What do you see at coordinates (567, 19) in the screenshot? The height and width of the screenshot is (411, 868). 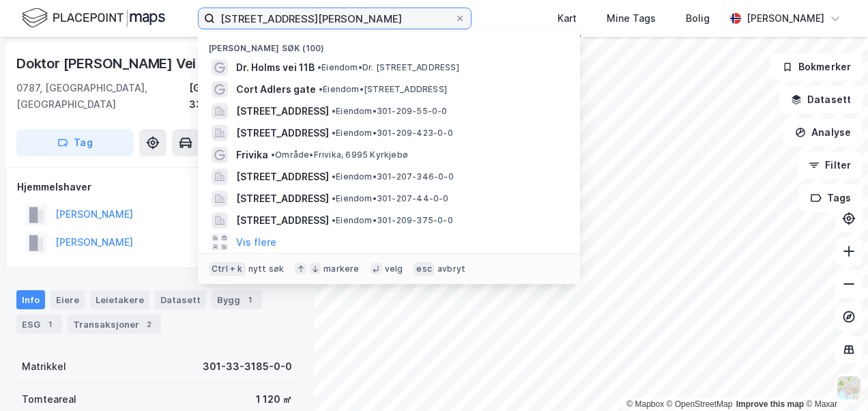 I see `div: Kart` at bounding box center [567, 19].